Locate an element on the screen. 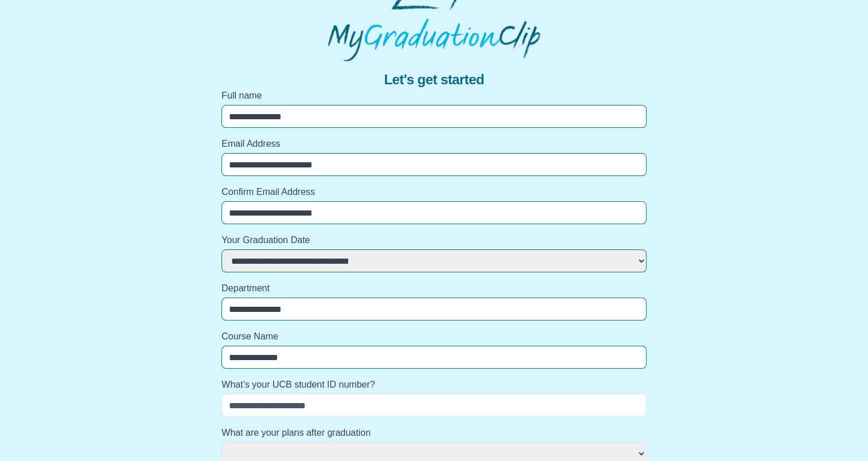 The height and width of the screenshot is (461, 868). label: Course Name is located at coordinates (434, 336).